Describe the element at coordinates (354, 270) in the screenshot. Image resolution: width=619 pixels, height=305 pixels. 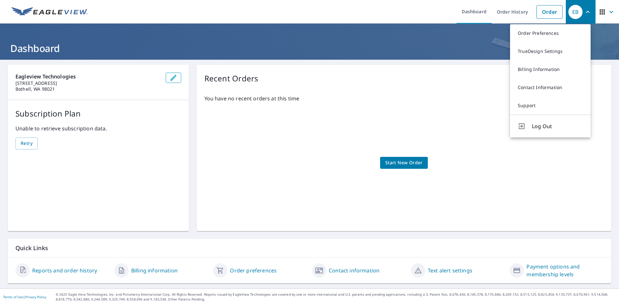
I see `a: Contact information` at that location.